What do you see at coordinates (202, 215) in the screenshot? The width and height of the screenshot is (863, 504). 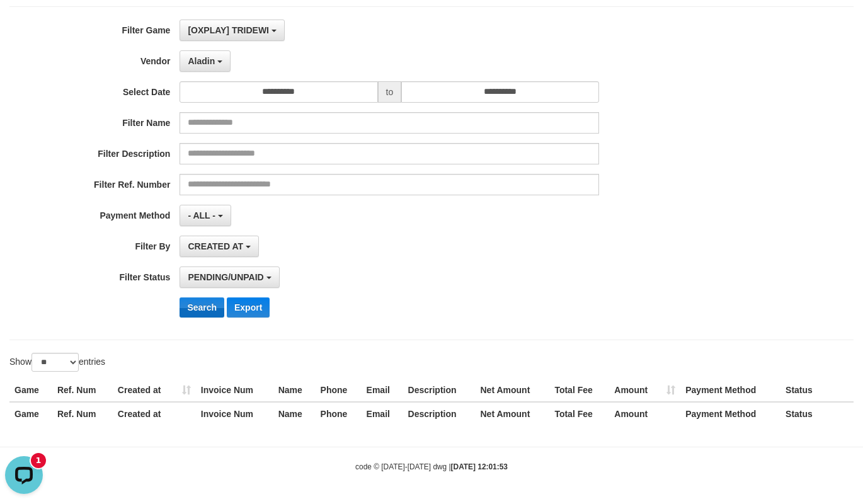 I see `span: - ALL -` at bounding box center [202, 215].